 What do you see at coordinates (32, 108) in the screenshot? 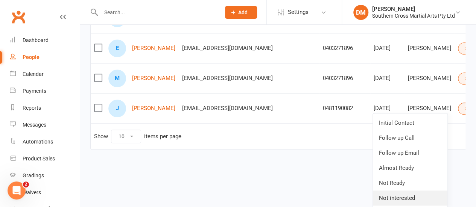
I see `div: Reports` at bounding box center [32, 108].